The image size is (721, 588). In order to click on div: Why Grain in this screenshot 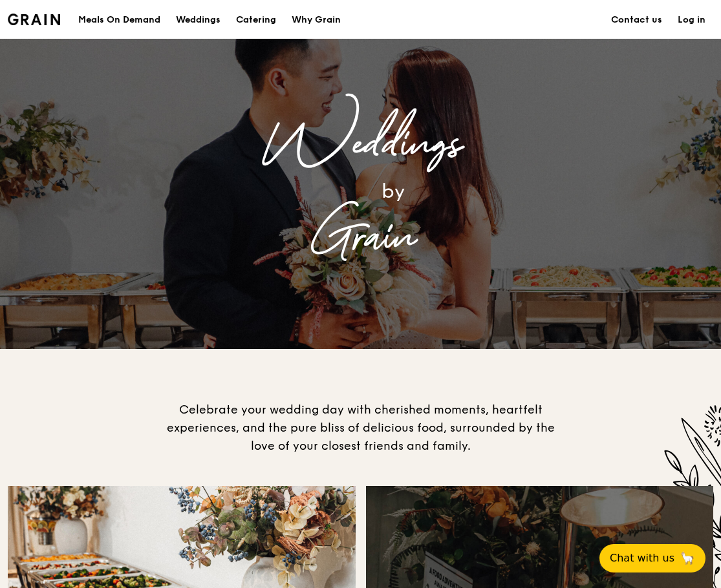, I will do `click(317, 20)`.